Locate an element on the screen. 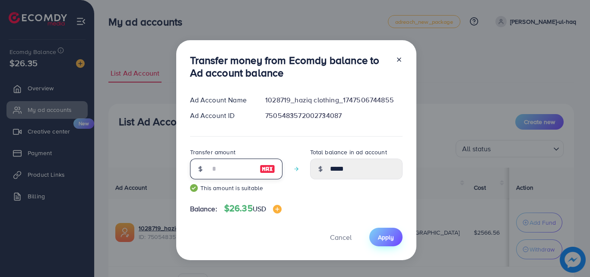  span: USD is located at coordinates (259, 209).